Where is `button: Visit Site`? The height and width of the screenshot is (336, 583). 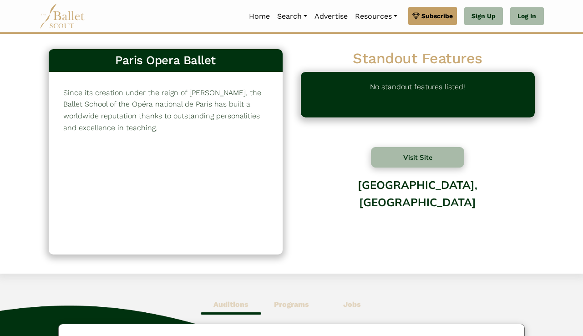 button: Visit Site is located at coordinates (417, 157).